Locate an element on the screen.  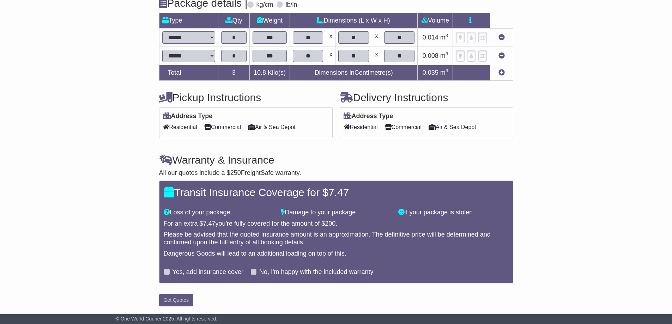
span: 0.014 is located at coordinates (430, 37).